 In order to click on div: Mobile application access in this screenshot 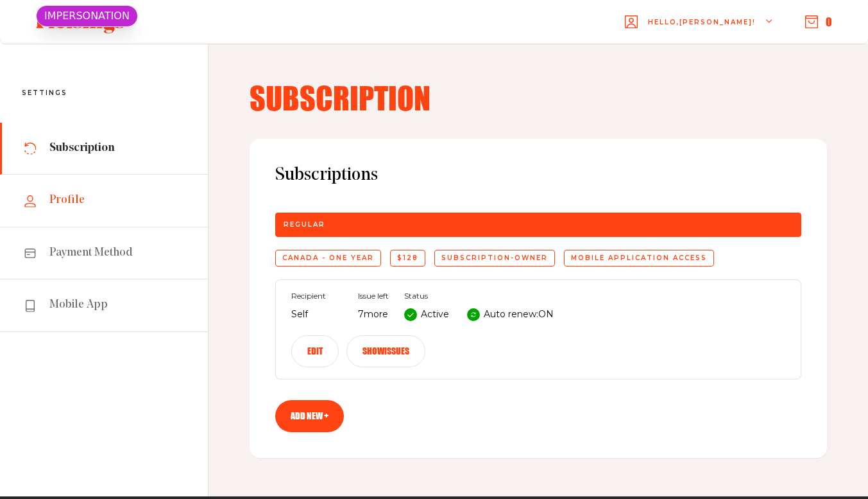, I will do `click(639, 258)`.